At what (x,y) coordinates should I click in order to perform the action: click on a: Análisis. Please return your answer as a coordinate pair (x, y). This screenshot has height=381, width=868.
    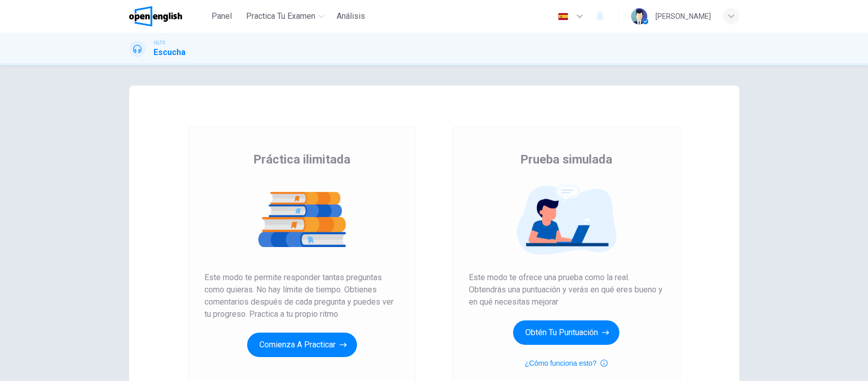
    Looking at the image, I should click on (351, 16).